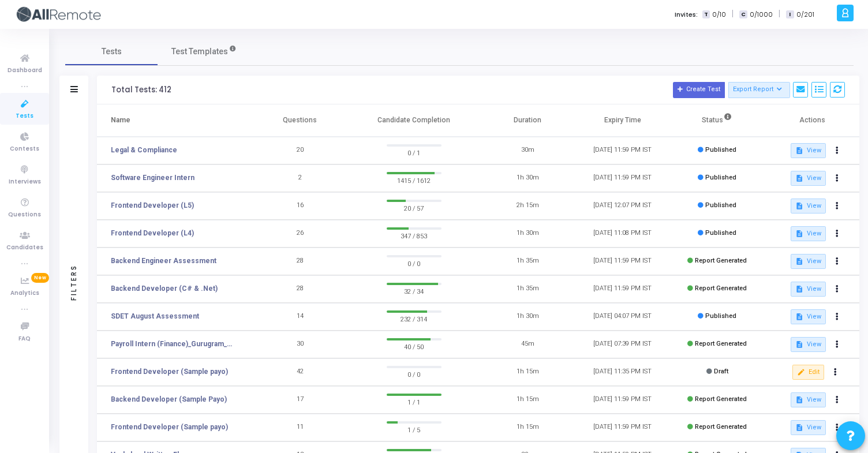 The width and height of the screenshot is (868, 453). Describe the element at coordinates (801, 372) in the screenshot. I see `mat-icon: edit` at that location.